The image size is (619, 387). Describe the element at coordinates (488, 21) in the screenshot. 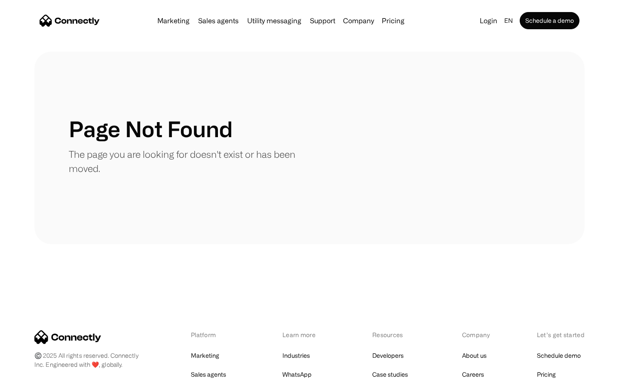

I see `a: Login` at that location.